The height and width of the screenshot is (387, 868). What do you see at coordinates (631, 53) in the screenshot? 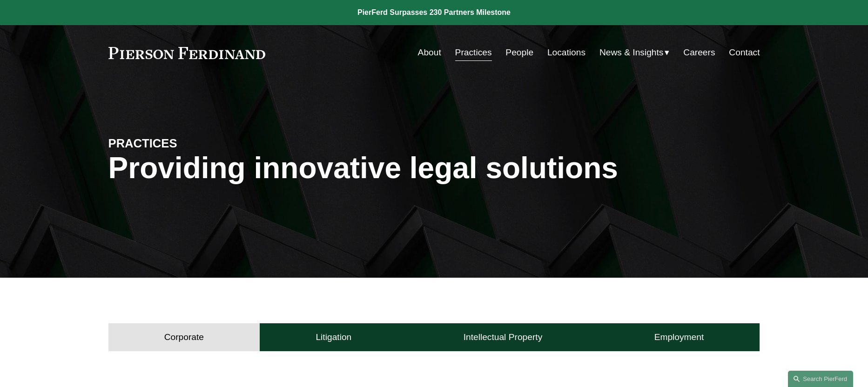
I see `span: News & Insights` at bounding box center [631, 53].